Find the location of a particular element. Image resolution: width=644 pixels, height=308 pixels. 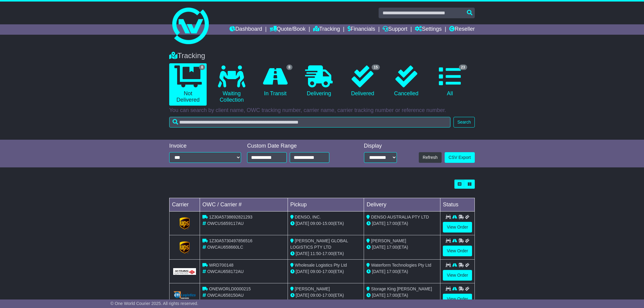

span: OWCAU658150AU is located at coordinates (226, 295).